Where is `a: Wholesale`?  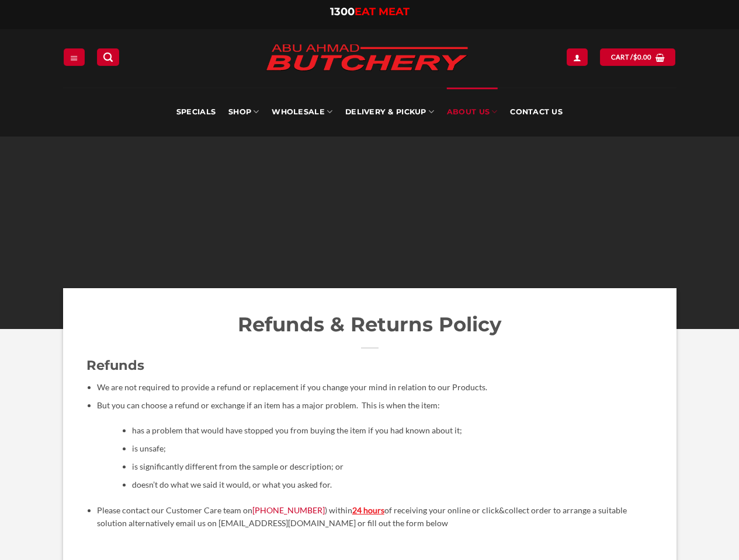 a: Wholesale is located at coordinates (301, 112).